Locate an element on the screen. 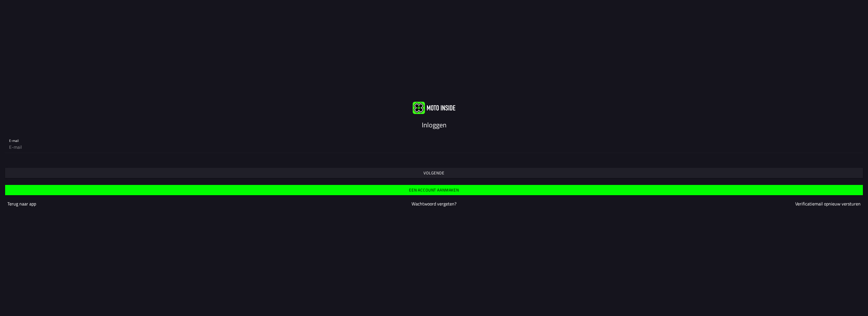 This screenshot has width=868, height=316. ion-text: Wachtwoord vergeten? is located at coordinates (434, 203).